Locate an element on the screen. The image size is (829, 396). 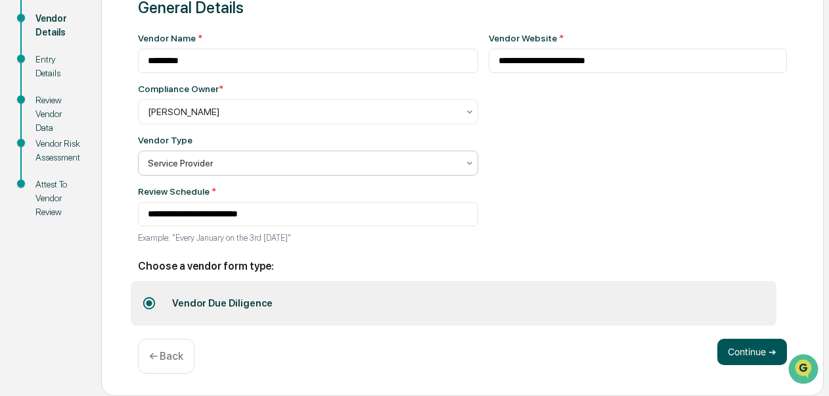
div: Vendor Due Diligence is located at coordinates (222, 303).